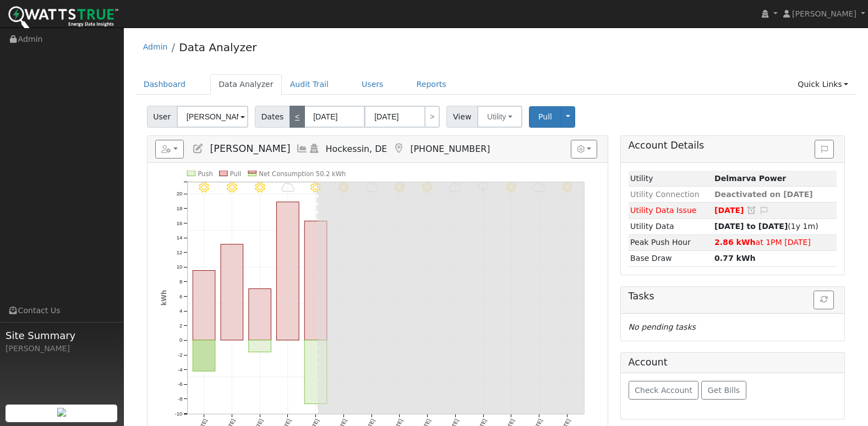 The height and width of the screenshot is (426, 868). Describe the element at coordinates (735, 242) in the screenshot. I see `strong: 2.86 kWh` at that location.